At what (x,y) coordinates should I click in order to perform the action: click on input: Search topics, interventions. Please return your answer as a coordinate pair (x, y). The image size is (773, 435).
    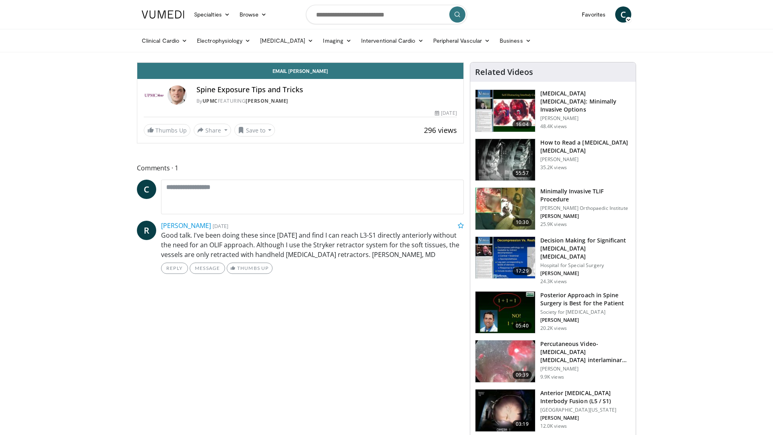
    Looking at the image, I should click on (386, 14).